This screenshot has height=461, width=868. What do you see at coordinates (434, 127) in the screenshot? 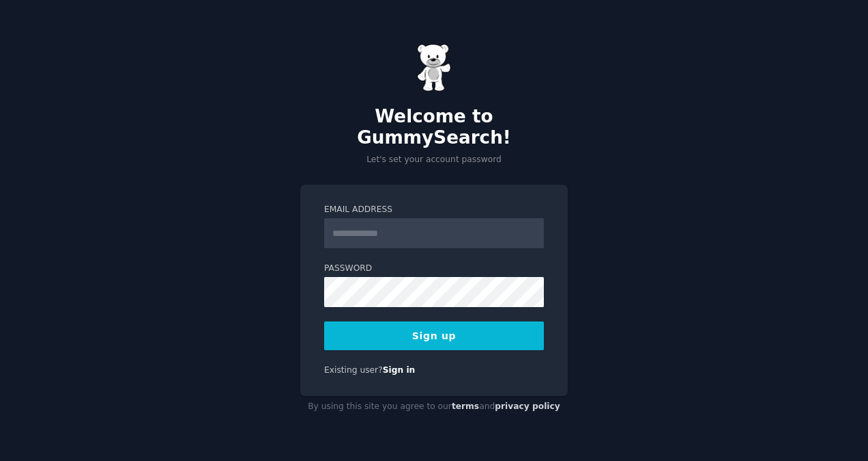
I see `h2: Welcome to GummySearch!` at bounding box center [434, 127].